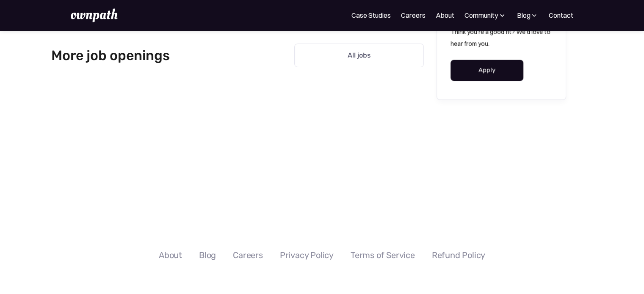 The image size is (644, 294). What do you see at coordinates (459, 255) in the screenshot?
I see `a: Refund Policy` at bounding box center [459, 255].